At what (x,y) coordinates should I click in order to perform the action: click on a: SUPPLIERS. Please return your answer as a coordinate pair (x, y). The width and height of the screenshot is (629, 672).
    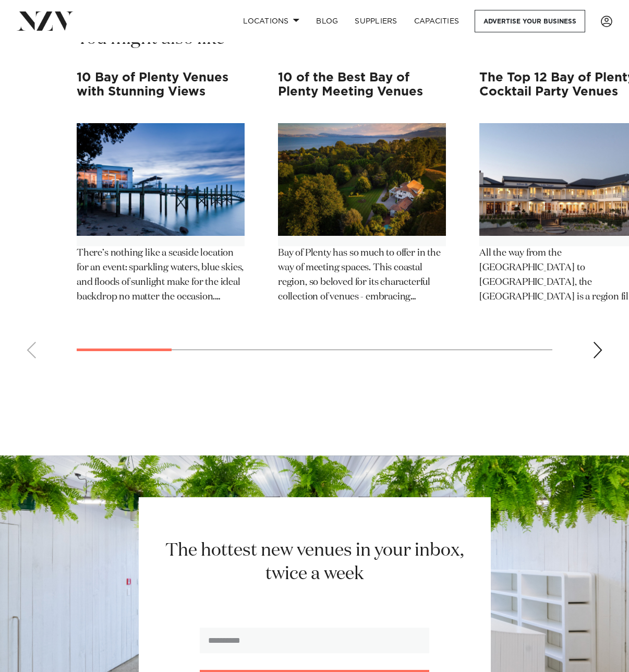
    Looking at the image, I should click on (376, 21).